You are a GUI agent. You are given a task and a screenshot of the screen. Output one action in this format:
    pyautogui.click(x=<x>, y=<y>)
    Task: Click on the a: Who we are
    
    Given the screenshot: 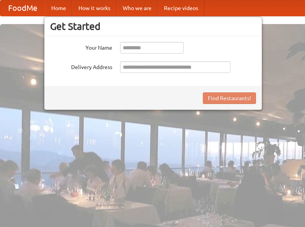 What is the action you would take?
    pyautogui.click(x=137, y=8)
    